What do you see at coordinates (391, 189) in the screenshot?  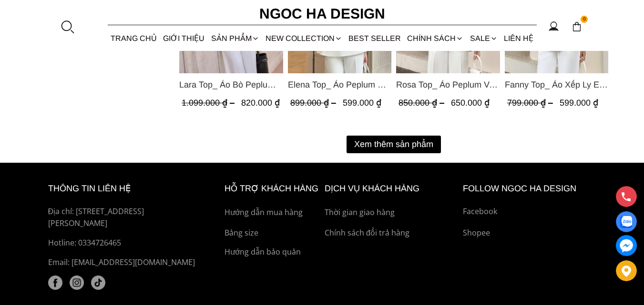 I see `h6: Dịch vụ khách hàng` at bounding box center [391, 189].